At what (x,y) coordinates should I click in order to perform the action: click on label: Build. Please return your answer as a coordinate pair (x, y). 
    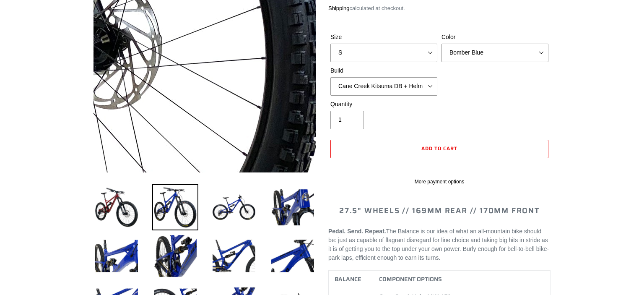
    Looking at the image, I should click on (384, 70).